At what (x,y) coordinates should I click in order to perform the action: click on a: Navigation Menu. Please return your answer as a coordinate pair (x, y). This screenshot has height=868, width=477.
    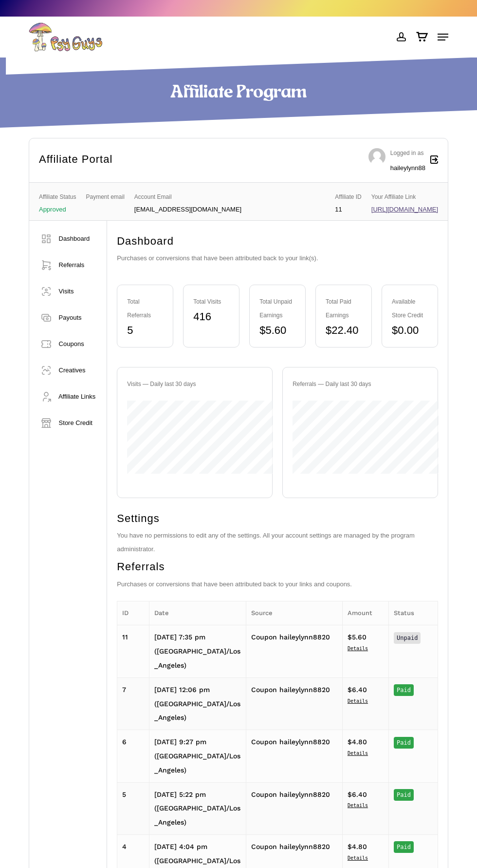
    Looking at the image, I should click on (443, 37).